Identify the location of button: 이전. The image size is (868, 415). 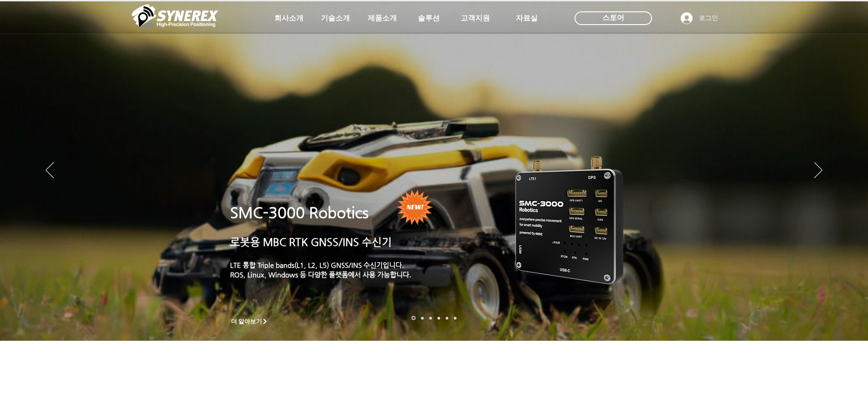
(50, 171).